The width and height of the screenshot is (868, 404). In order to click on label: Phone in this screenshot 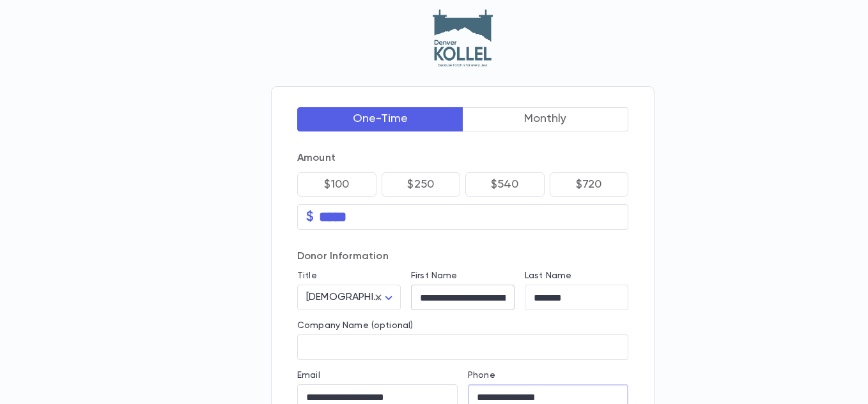, I will do `click(481, 375)`.